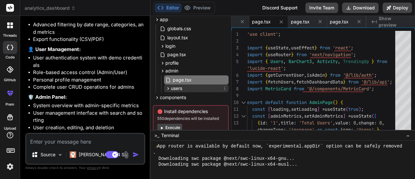  What do you see at coordinates (191, 118) in the screenshot?
I see `span: 550 dependencies will be installed` at bounding box center [191, 118].